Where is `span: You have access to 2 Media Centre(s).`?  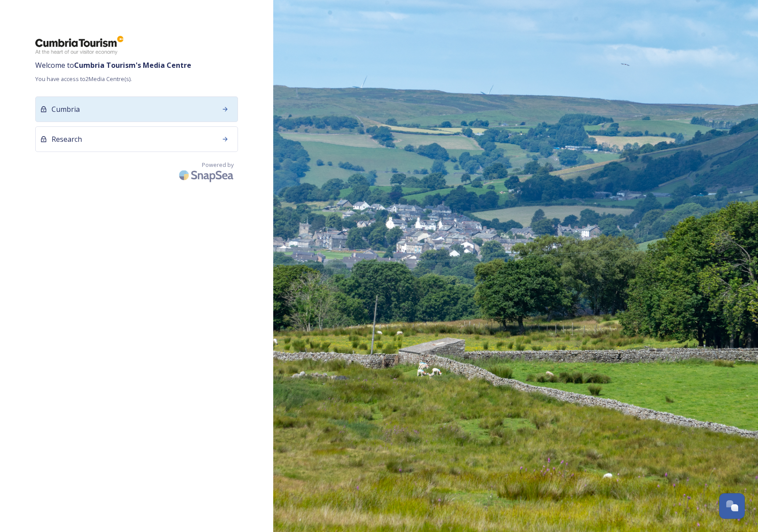
span: You have access to 2 Media Centre(s). is located at coordinates (137, 79).